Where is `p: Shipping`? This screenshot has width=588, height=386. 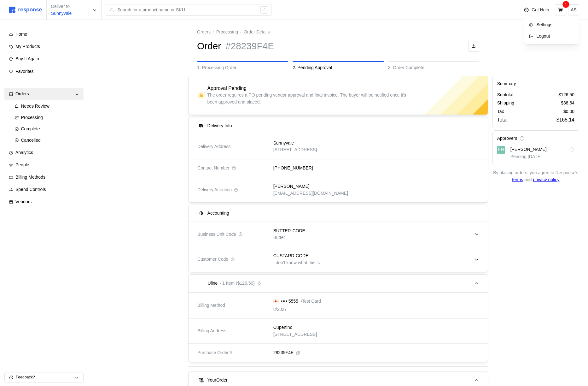 p: Shipping is located at coordinates (505, 103).